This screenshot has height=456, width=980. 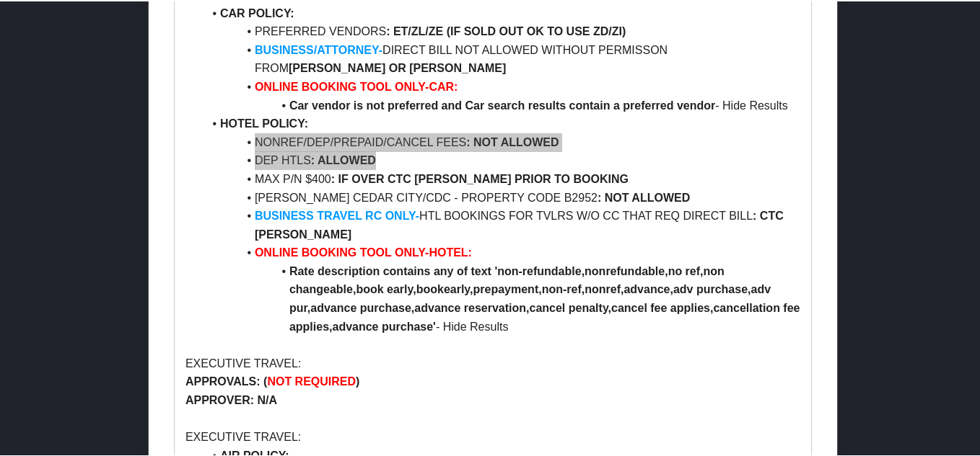 What do you see at coordinates (501, 178) in the screenshot?
I see `li: MAX P/N $400` at bounding box center [501, 178].